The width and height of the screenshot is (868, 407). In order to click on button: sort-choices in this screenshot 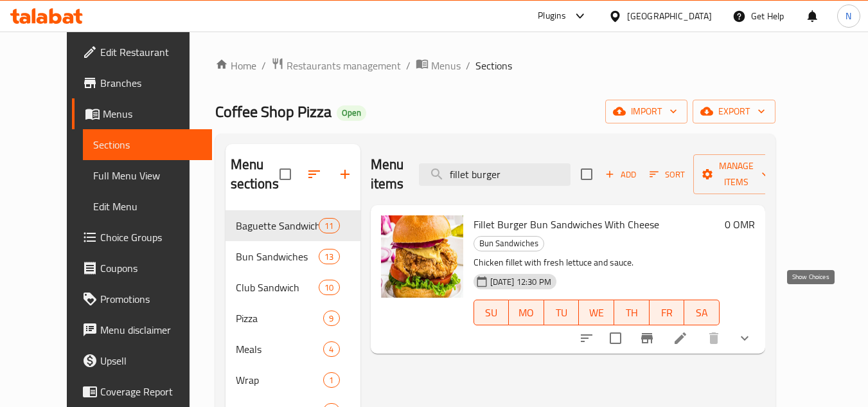, I will do `click(587, 338)`.